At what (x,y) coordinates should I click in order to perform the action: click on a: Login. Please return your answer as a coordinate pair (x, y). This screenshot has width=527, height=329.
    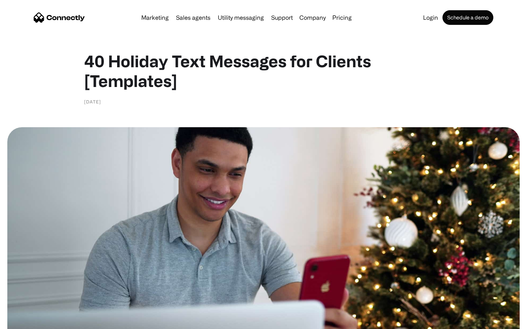
    Looking at the image, I should click on (430, 18).